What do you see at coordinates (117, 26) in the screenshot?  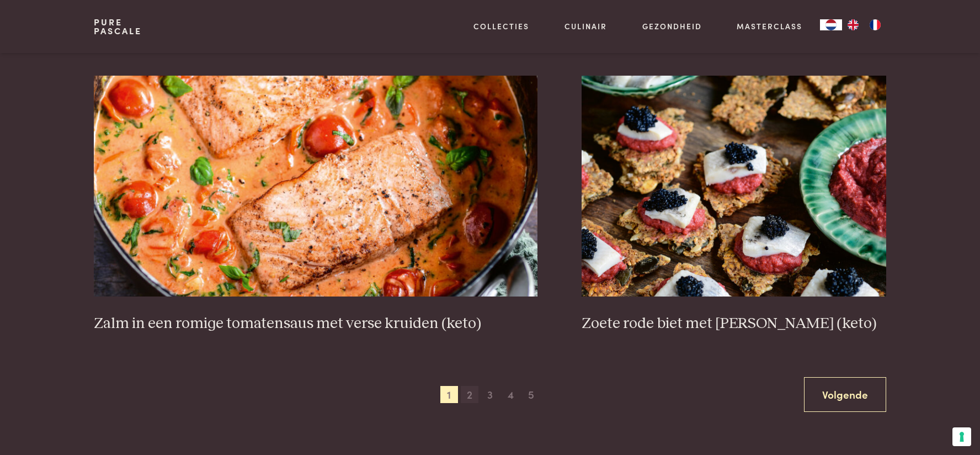 I see `a: PurePascale` at bounding box center [117, 26].